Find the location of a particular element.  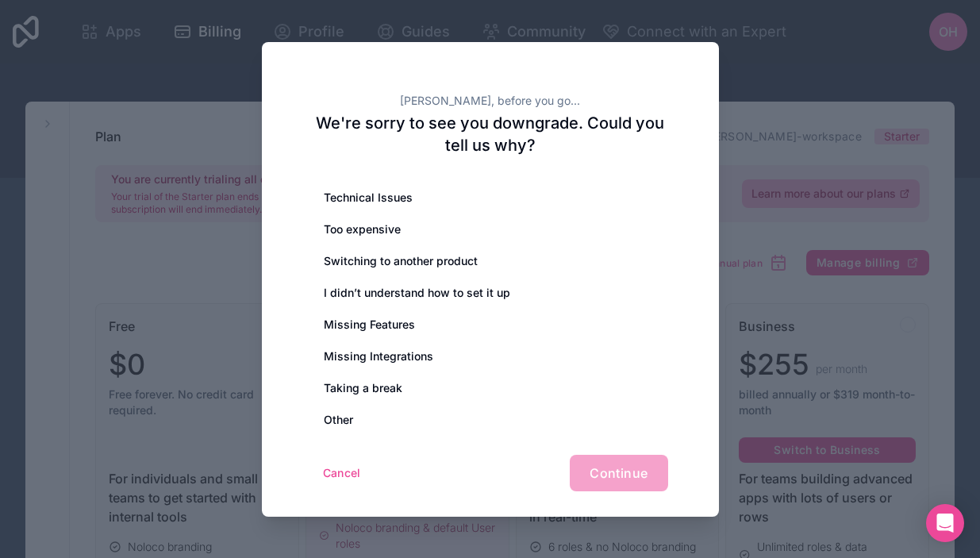

h2: We're sorry to see you downgrade. Could you tell us why? is located at coordinates (490, 134).